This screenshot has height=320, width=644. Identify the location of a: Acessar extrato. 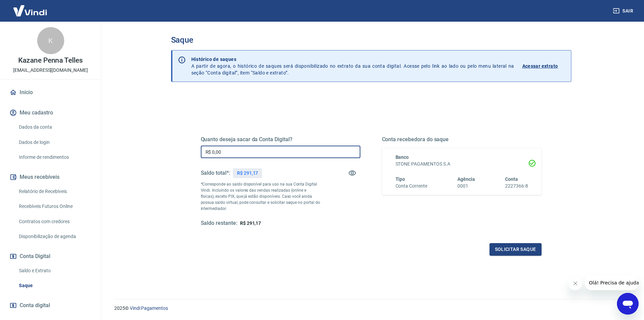
(544, 66).